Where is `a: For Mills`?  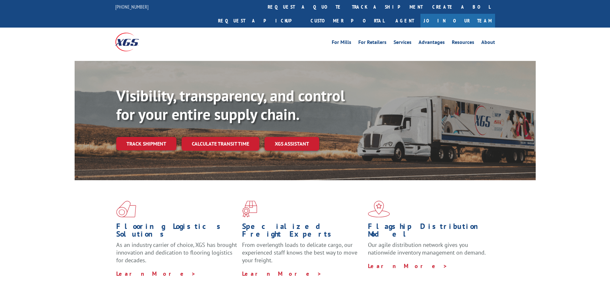 a: For Mills is located at coordinates (341, 43).